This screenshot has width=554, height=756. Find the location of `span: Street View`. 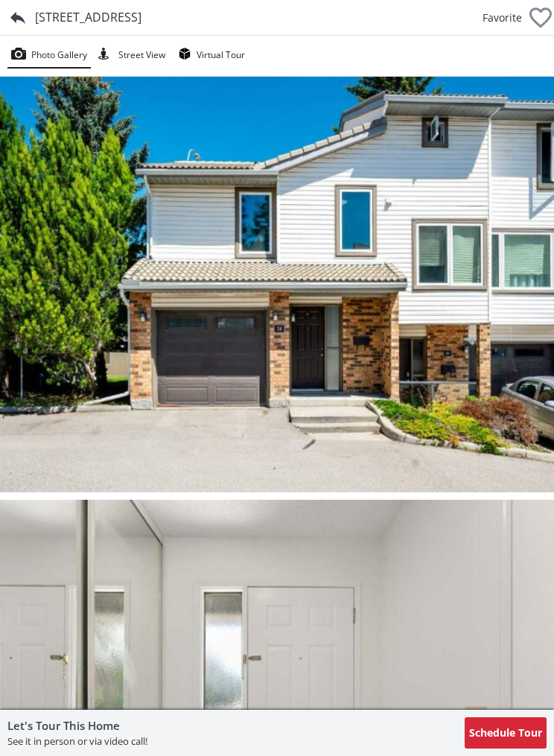

span: Street View is located at coordinates (142, 55).